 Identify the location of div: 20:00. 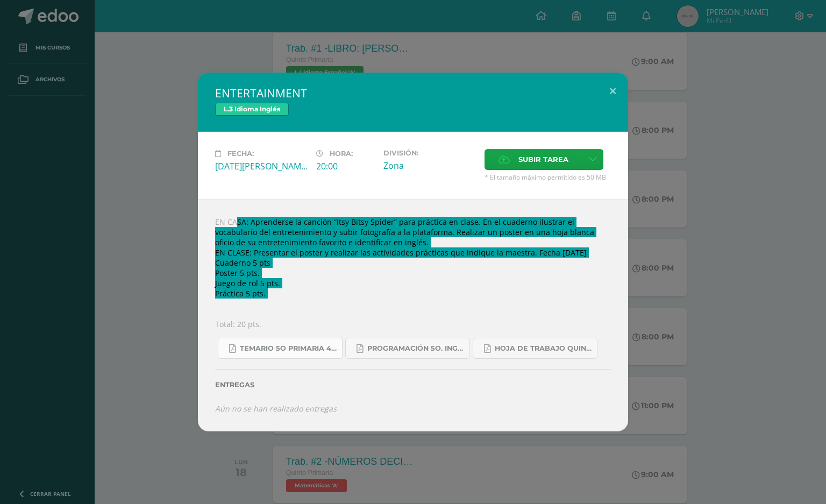
(345, 166).